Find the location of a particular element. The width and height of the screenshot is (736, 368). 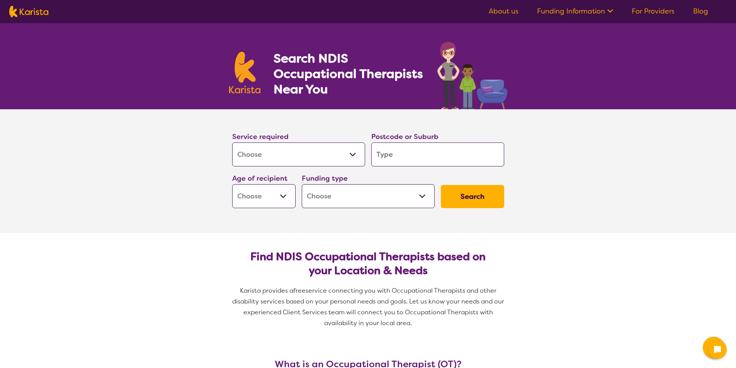

button: Search is located at coordinates (472, 197).